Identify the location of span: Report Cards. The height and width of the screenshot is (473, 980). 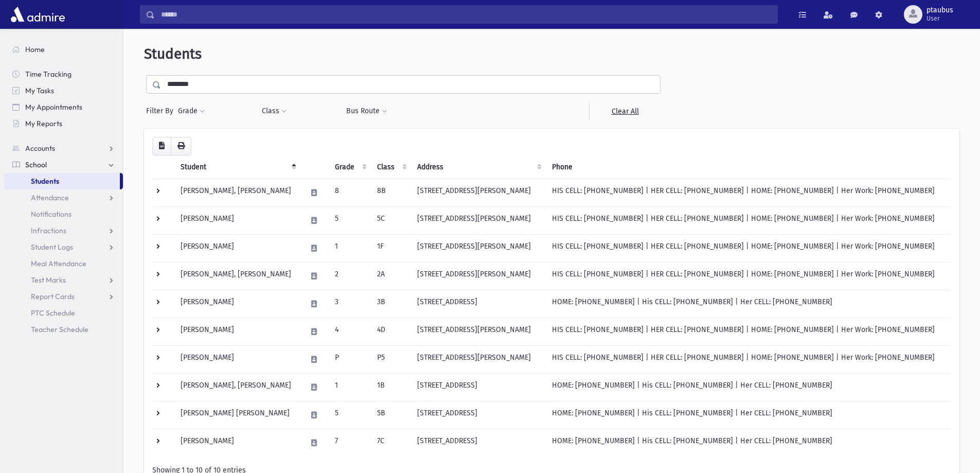
(52, 296).